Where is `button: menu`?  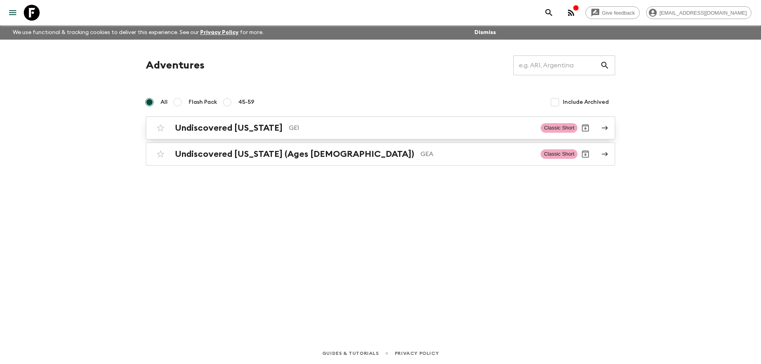
button: menu is located at coordinates (13, 13).